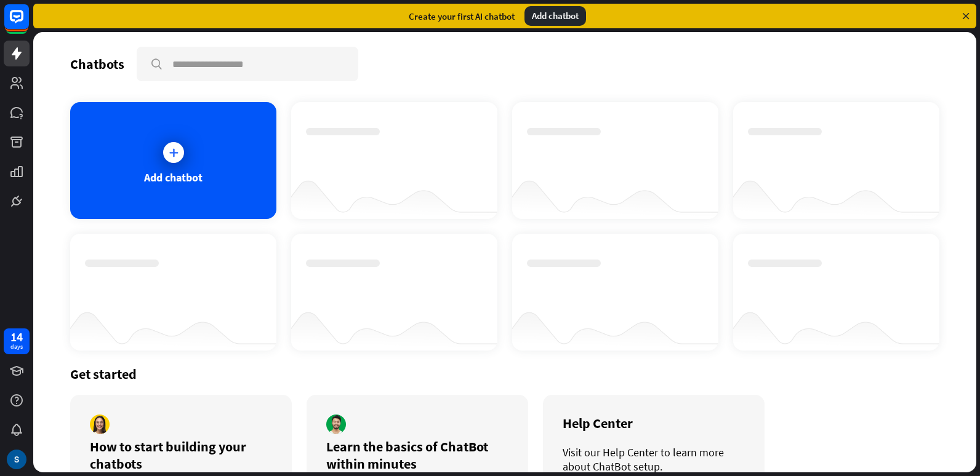 The image size is (980, 476). What do you see at coordinates (17, 347) in the screenshot?
I see `div: days` at bounding box center [17, 347].